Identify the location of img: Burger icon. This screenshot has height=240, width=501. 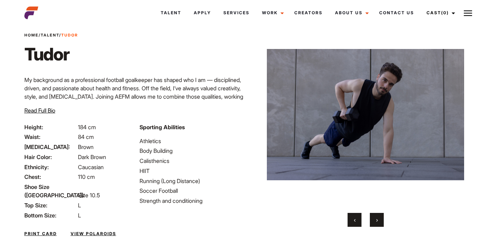
(468, 13).